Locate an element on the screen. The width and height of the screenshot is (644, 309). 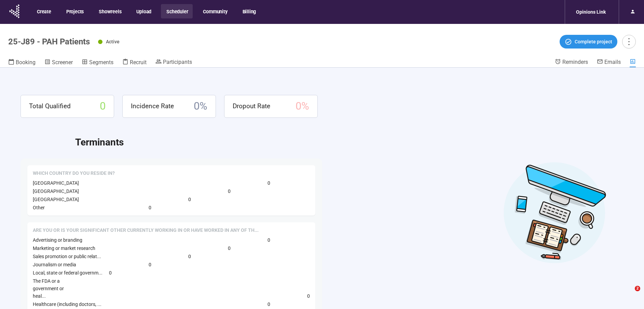
span: Participants is located at coordinates (177, 62).